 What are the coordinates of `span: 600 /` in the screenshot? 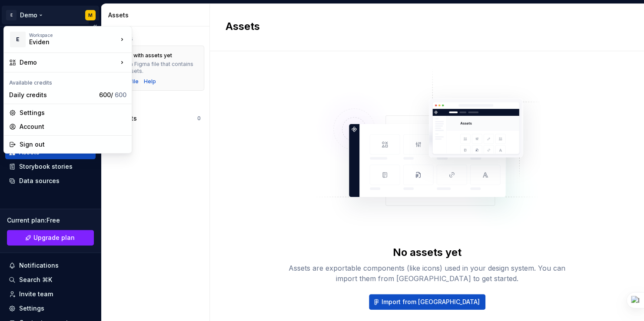 It's located at (113, 95).